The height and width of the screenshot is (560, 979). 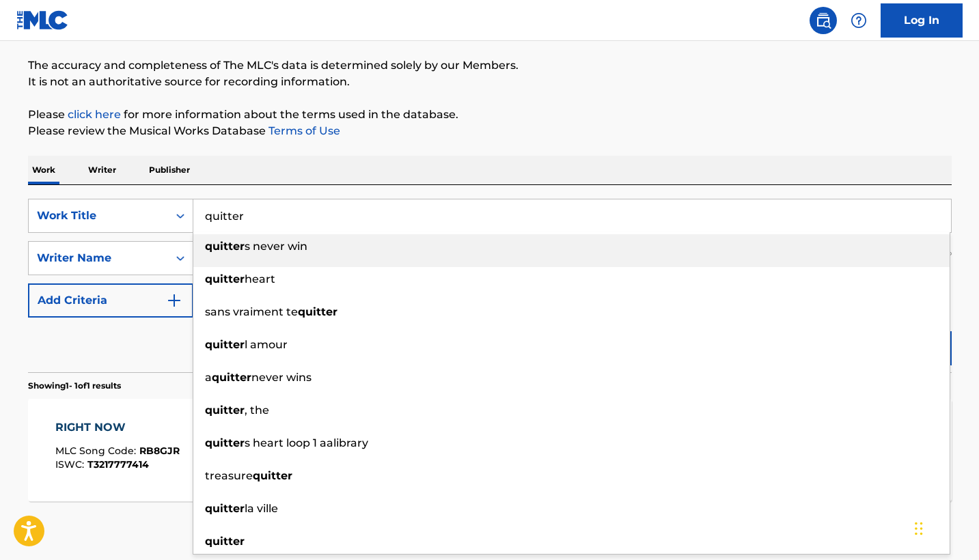 What do you see at coordinates (946, 528) in the screenshot?
I see `div: Chat Widget` at bounding box center [946, 528].